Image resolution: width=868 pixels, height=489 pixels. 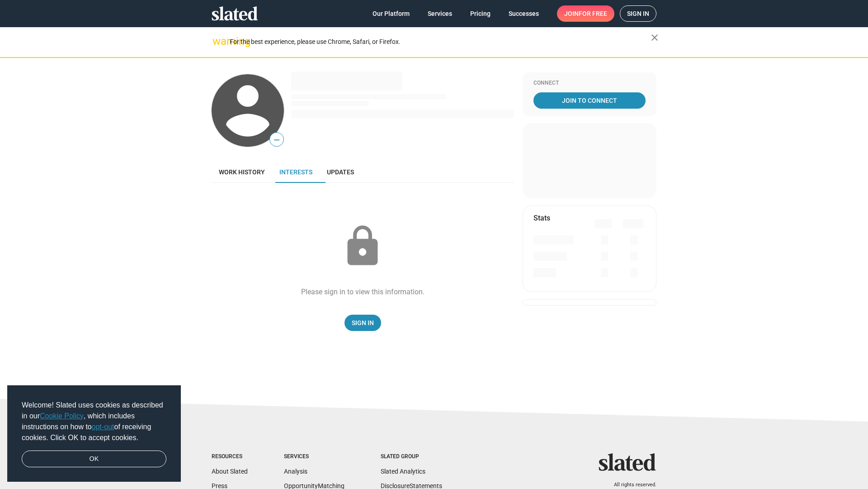 What do you see at coordinates (315, 457) in the screenshot?
I see `div: Services` at bounding box center [315, 457].